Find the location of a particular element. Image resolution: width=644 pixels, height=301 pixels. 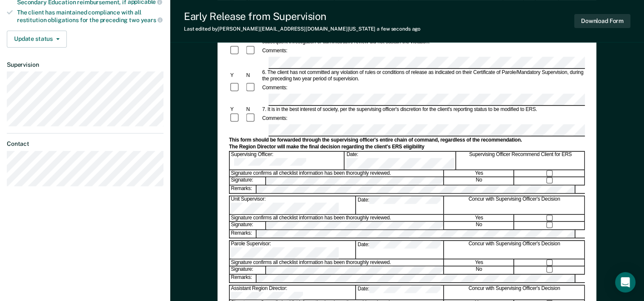

div: Supervising Officer Recommend Client for ERS is located at coordinates (521, 161).